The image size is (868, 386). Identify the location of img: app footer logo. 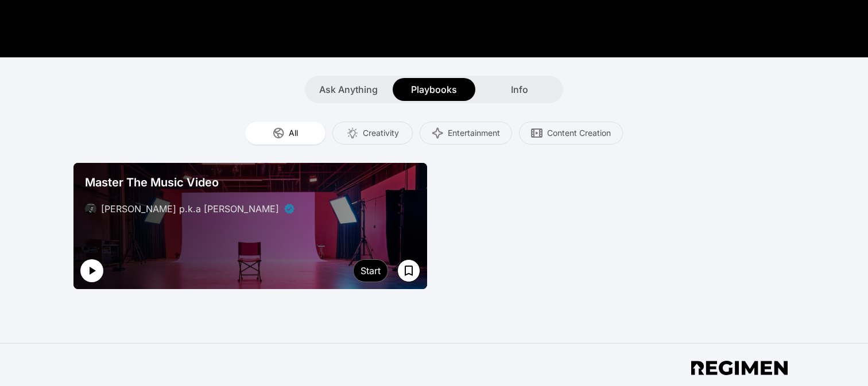
(739, 368).